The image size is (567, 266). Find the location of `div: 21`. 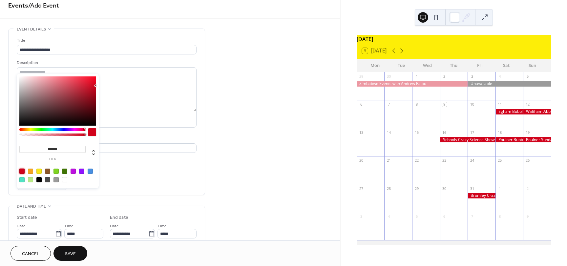

div: 21 is located at coordinates (388, 160).